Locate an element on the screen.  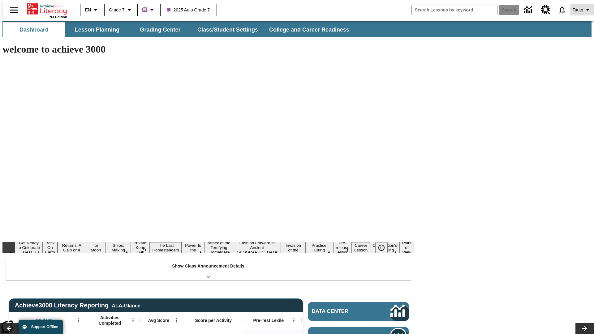
h1: welcome to achieve 3000 is located at coordinates (208, 49).